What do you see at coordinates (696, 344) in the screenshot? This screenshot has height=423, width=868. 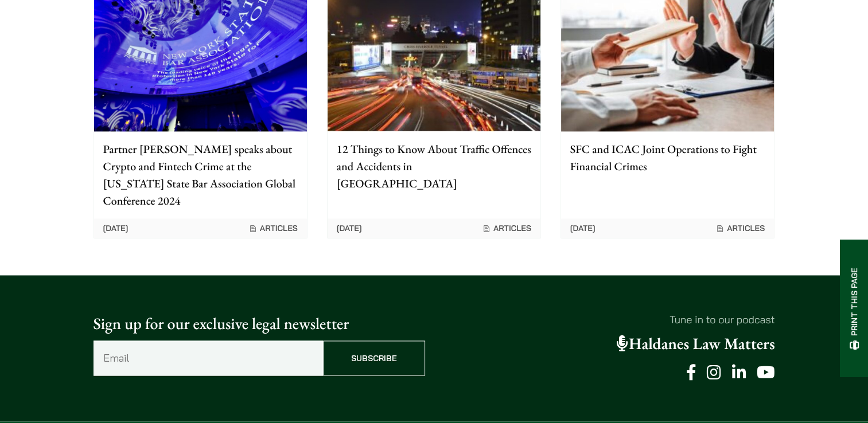 I see `a: Haldanes Law Matters` at bounding box center [696, 344].